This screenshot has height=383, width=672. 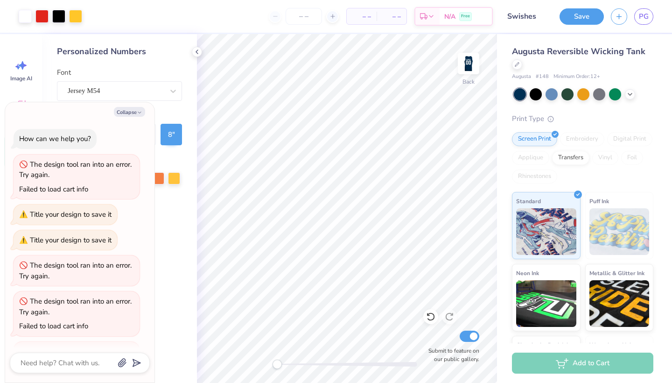 What do you see at coordinates (531, 158) in the screenshot?
I see `div: Applique` at bounding box center [531, 158].